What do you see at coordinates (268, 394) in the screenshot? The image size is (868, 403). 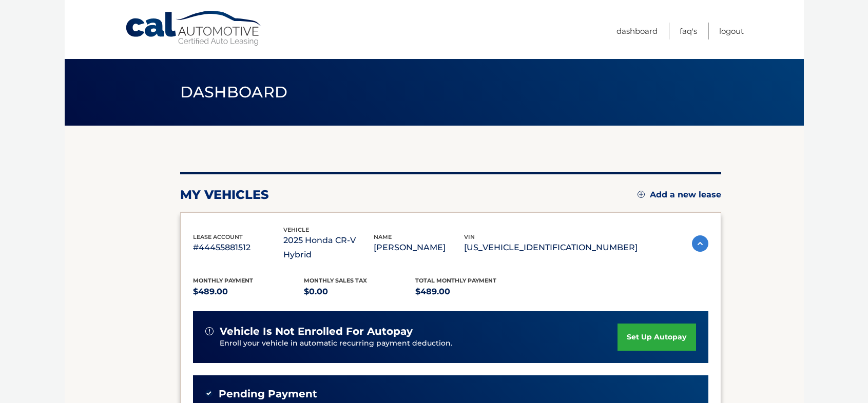 I see `span: Pending Payment` at bounding box center [268, 394].